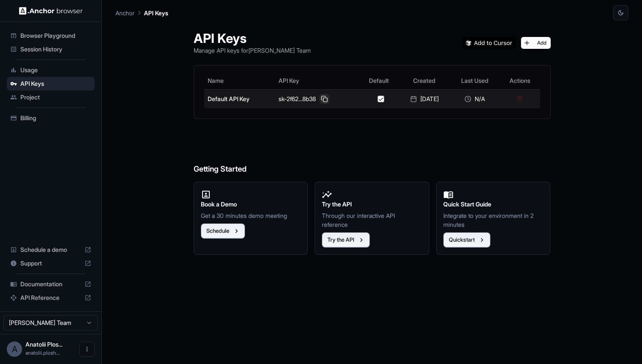  Describe the element at coordinates (372, 204) in the screenshot. I see `h2: Try the API` at that location.